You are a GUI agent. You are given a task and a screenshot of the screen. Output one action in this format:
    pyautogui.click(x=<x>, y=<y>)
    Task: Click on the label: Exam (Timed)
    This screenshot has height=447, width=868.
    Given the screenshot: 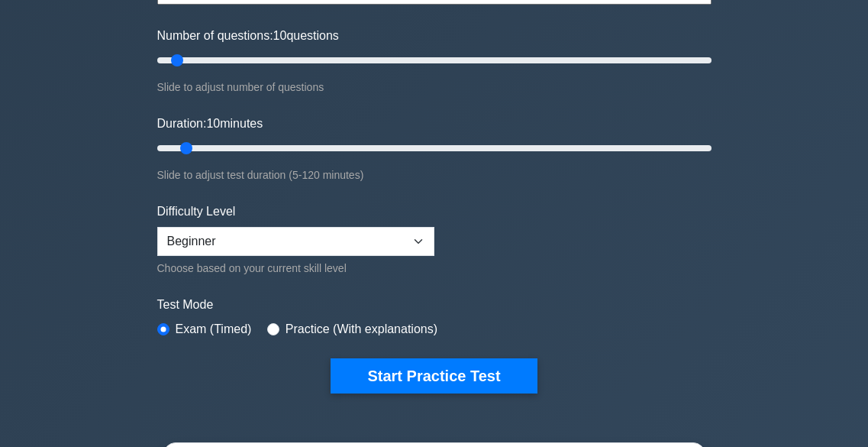 What is the action you would take?
    pyautogui.click(x=213, y=329)
    